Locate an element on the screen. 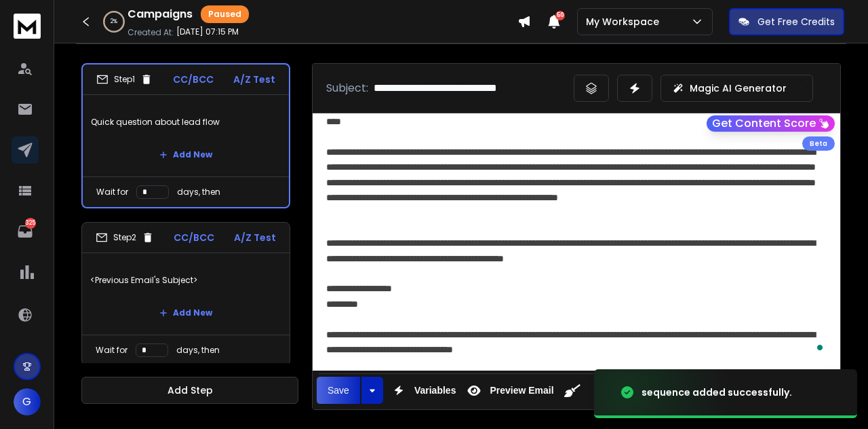 The height and width of the screenshot is (429, 868). div: To enrich screen reader interactions, please activate Accessibility in Grammarly extension settings is located at coordinates (576, 242).